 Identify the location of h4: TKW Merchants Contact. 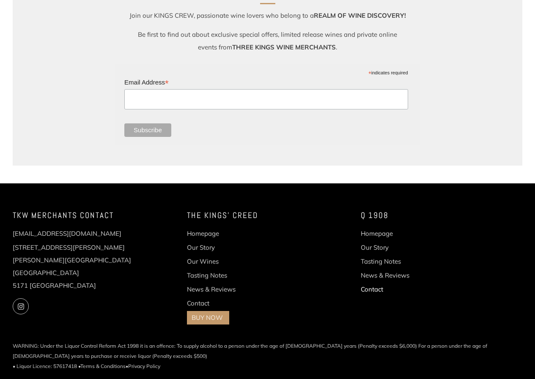
(93, 216).